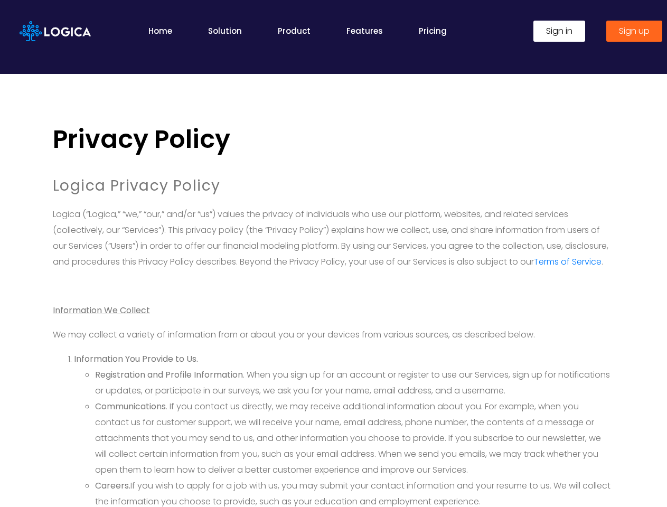 This screenshot has height=507, width=667. What do you see at coordinates (112, 485) in the screenshot?
I see `strong: Careers.` at bounding box center [112, 485].